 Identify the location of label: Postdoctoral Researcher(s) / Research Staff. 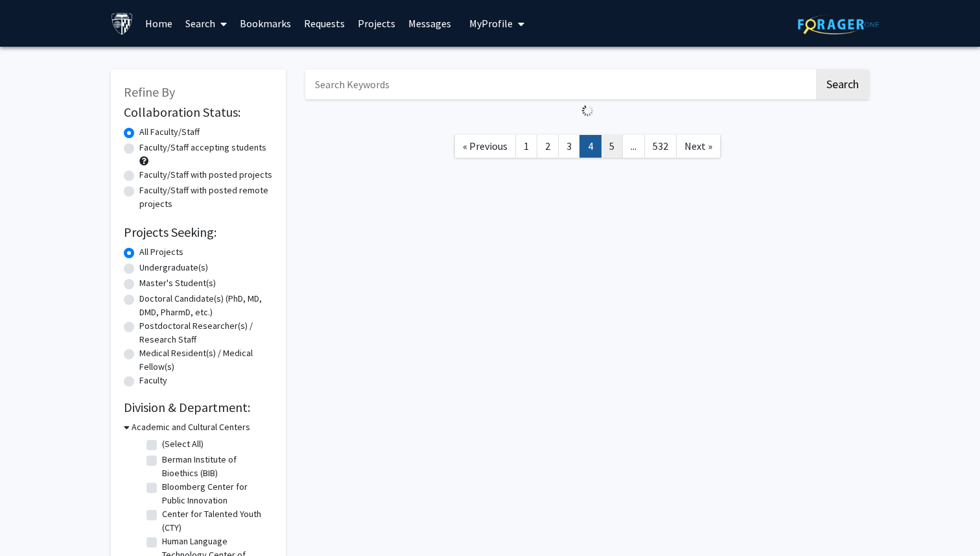
(206, 332).